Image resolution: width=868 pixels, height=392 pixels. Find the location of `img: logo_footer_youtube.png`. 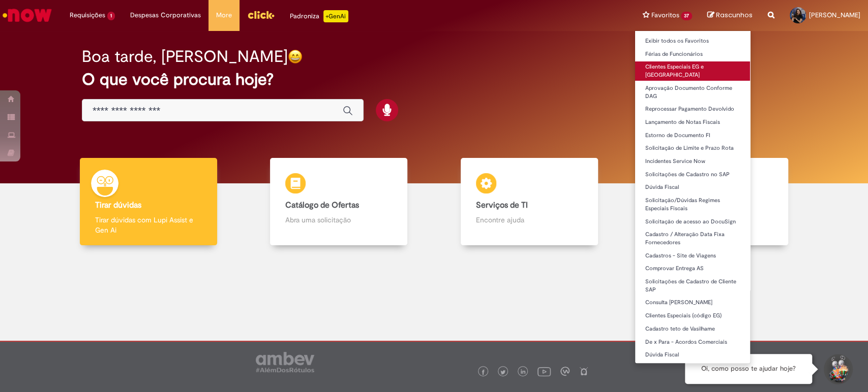

img: logo_footer_youtube.png is located at coordinates (544, 371).